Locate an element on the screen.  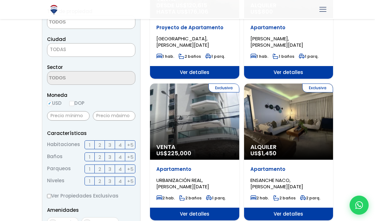
span: Parqueos is located at coordinates (59, 169).